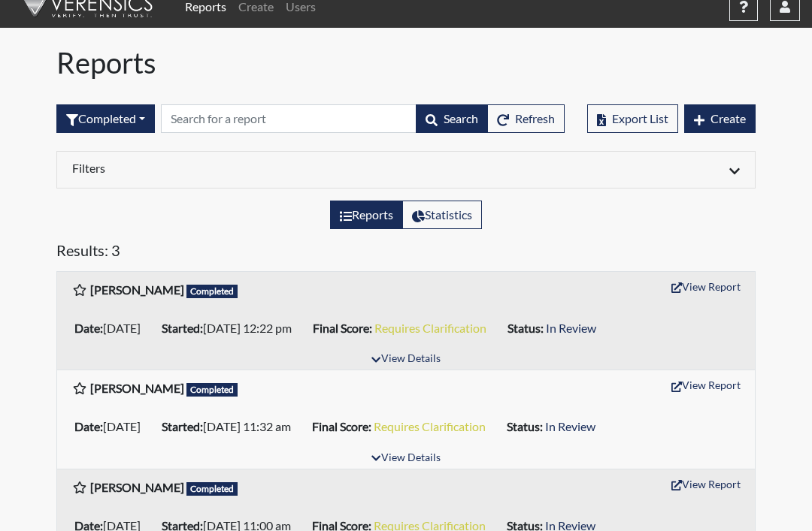 The image size is (812, 531). Describe the element at coordinates (367, 215) in the screenshot. I see `label: View the list of reports` at that location.